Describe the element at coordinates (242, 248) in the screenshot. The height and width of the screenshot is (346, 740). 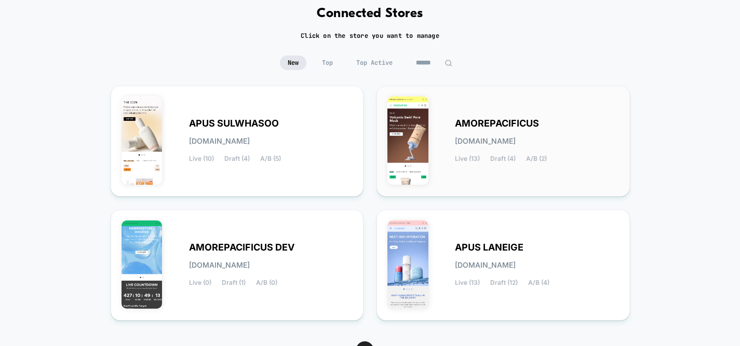
I see `span: AMOREPACIFICUS DEV` at that location.